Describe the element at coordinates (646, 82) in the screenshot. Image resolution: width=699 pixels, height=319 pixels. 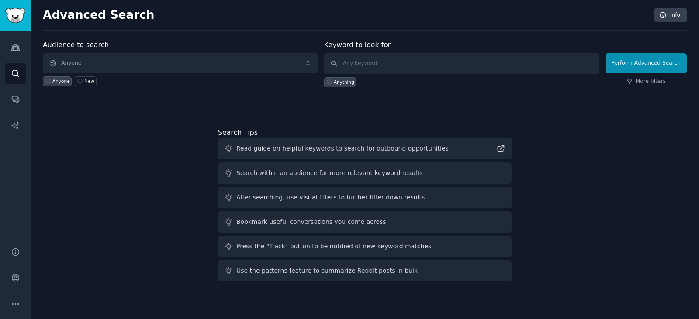
I see `a: More filters` at that location.